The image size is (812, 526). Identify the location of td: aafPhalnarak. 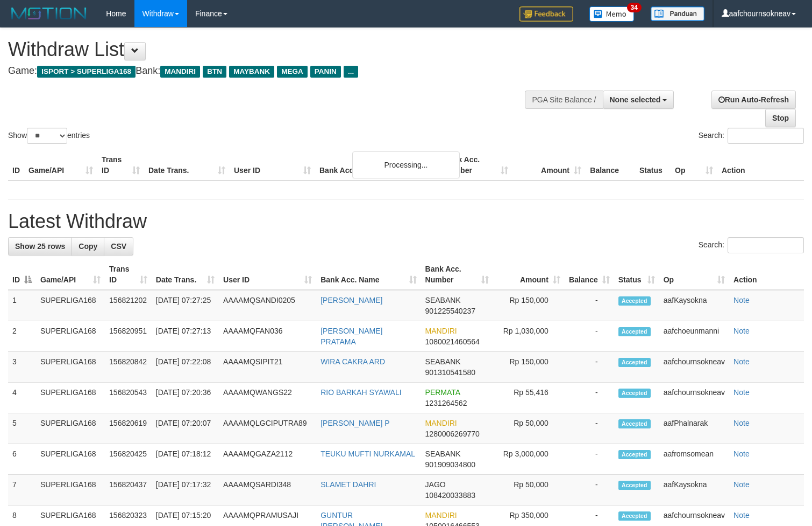
(695, 428).